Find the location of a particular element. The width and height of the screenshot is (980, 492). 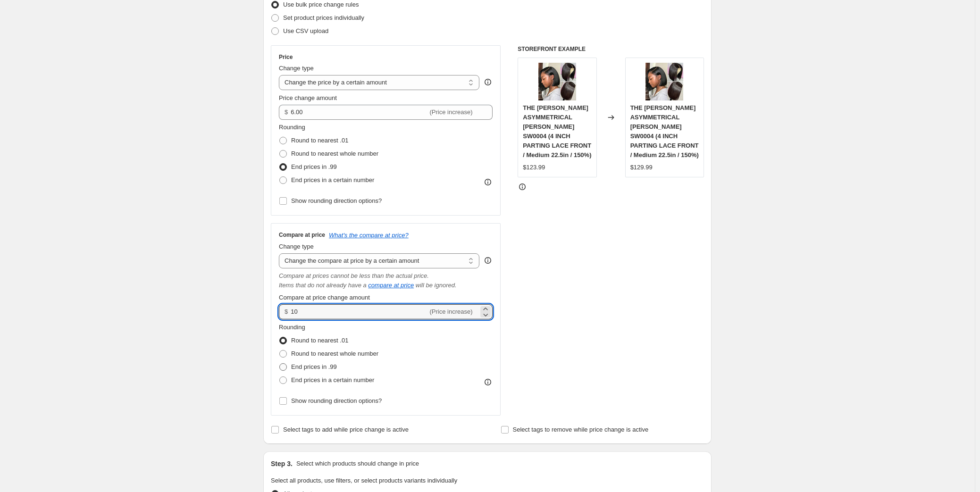

h3: Compare at price is located at coordinates (302, 235).